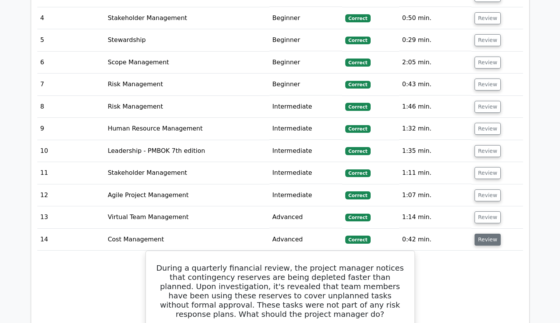  I want to click on td: Human Resource Management, so click(187, 129).